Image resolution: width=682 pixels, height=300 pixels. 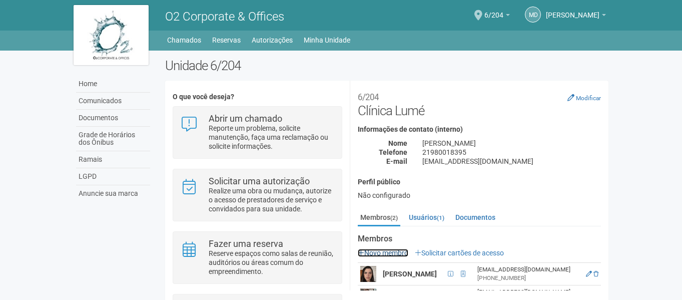 What do you see at coordinates (480, 239) in the screenshot?
I see `strong: Membros` at bounding box center [480, 239].